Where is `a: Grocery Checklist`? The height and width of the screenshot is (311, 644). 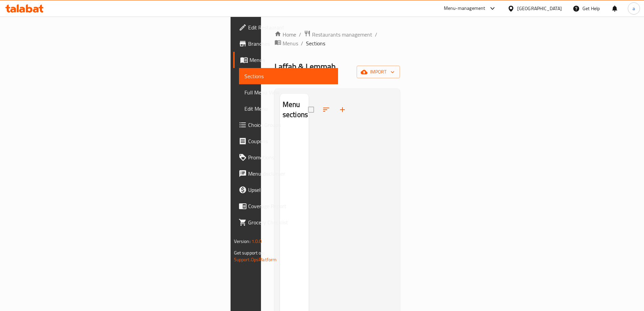 a: Grocery Checklist is located at coordinates (285, 222).